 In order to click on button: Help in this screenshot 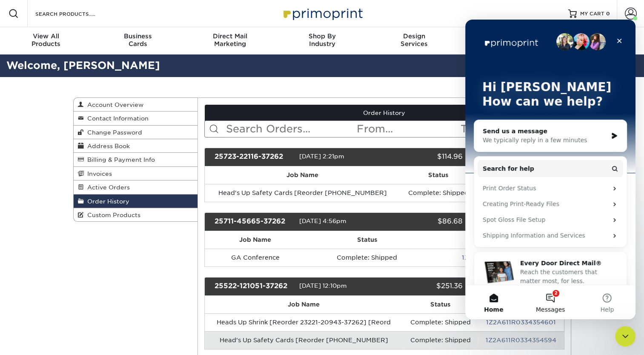, I will do `click(141, 283)`.